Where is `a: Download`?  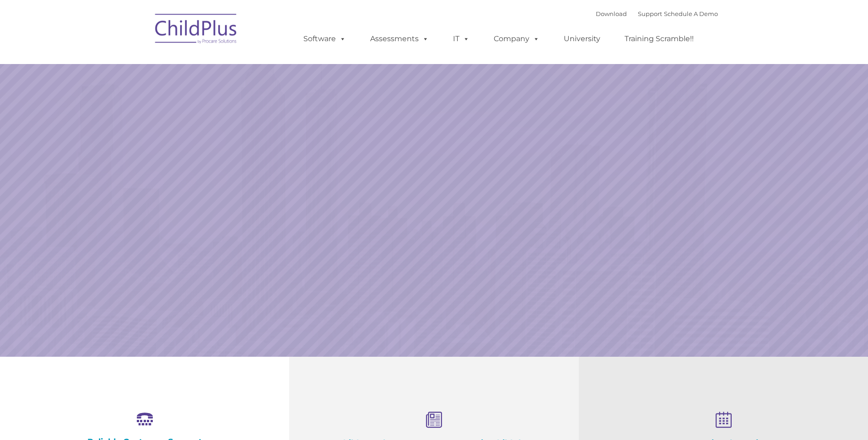
a: Download is located at coordinates (611, 14).